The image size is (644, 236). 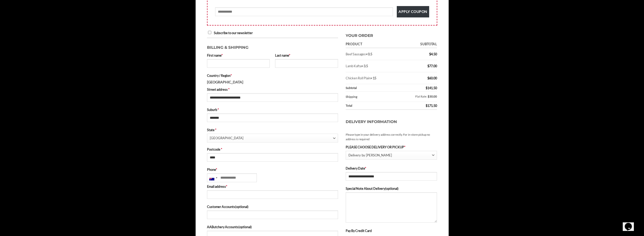 What do you see at coordinates (209, 32) in the screenshot?
I see `input: Subscribe to our newsletter` at bounding box center [209, 32].